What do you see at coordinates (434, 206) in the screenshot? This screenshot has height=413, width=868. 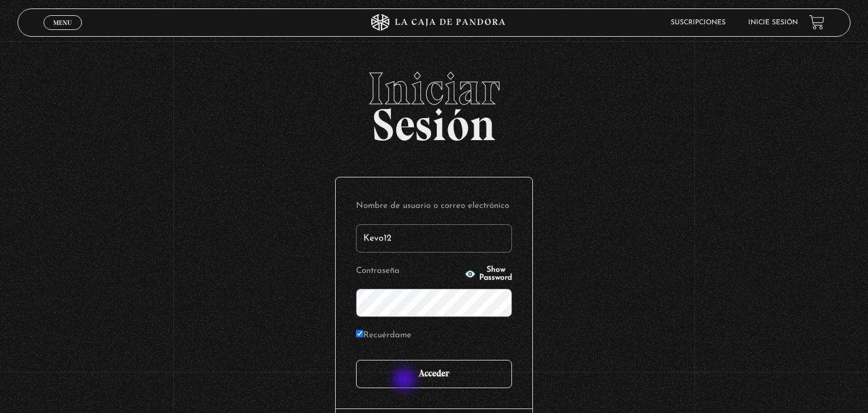 I see `label: Nombre de usuario o correo electrónico` at bounding box center [434, 206].